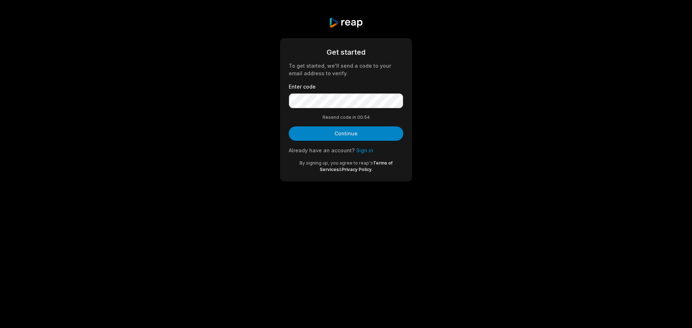 This screenshot has height=328, width=692. Describe the element at coordinates (346, 87) in the screenshot. I see `label: Enter code` at that location.